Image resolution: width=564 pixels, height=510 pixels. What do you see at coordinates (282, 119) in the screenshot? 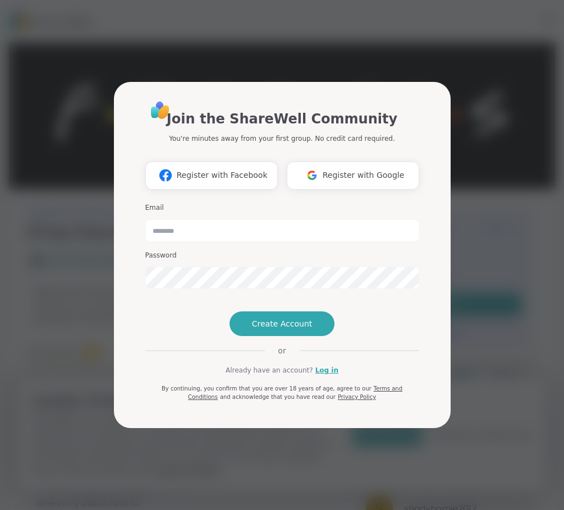
I see `h1: Join the ShareWell Community` at bounding box center [282, 119].